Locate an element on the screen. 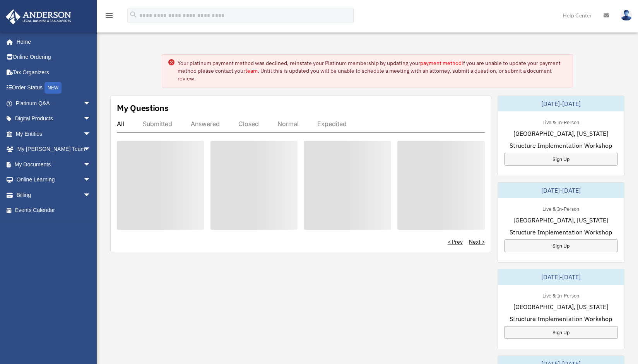 This screenshot has height=364, width=638. i: search is located at coordinates (134, 15).